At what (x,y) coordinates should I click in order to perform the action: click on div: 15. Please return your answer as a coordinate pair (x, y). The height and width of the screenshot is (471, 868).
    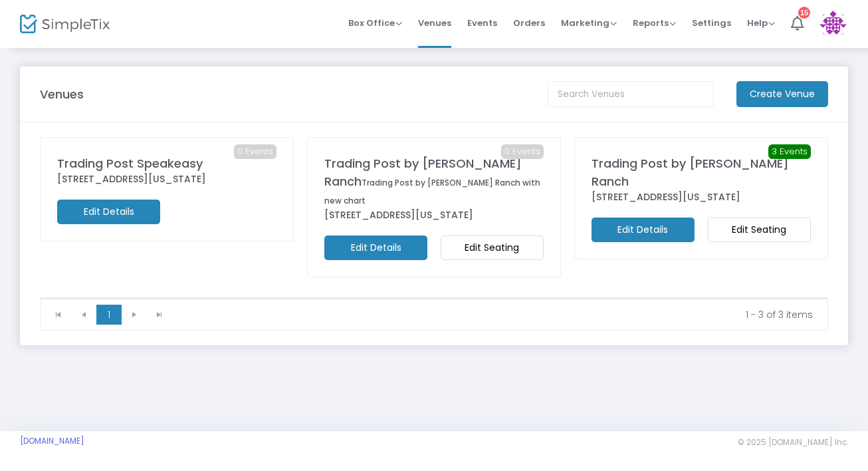
    Looking at the image, I should click on (804, 12).